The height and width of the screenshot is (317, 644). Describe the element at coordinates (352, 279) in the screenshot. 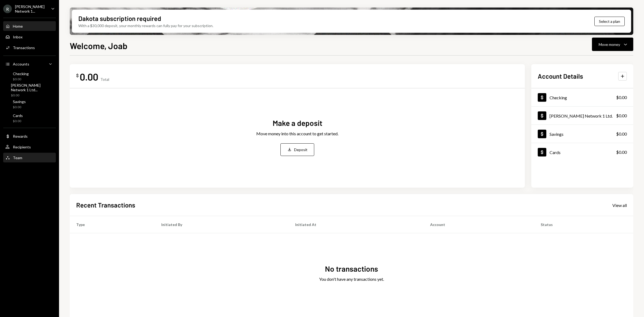

I see `div: You don't have any transactions yet.` at that location.